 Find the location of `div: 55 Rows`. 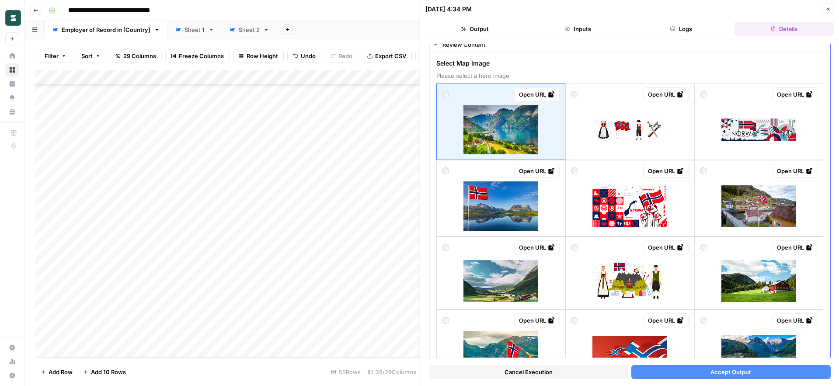

div: 55 Rows is located at coordinates (346, 372).